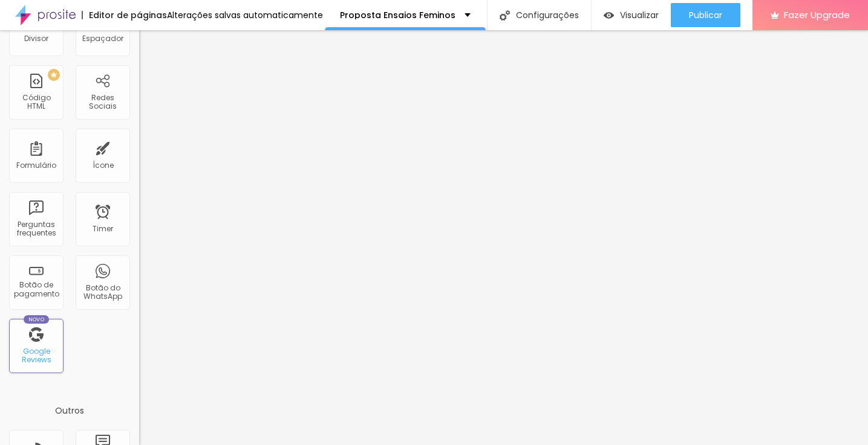 The image size is (868, 445). What do you see at coordinates (816, 14) in the screenshot?
I see `span: Fazer Upgrade` at bounding box center [816, 14].